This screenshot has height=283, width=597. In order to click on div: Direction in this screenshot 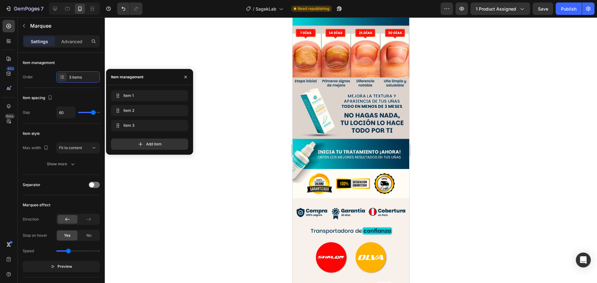, I will do `click(31, 219)`.